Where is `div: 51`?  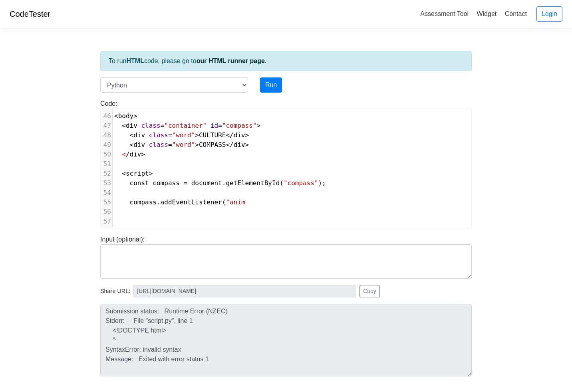 div: 51 is located at coordinates (106, 164).